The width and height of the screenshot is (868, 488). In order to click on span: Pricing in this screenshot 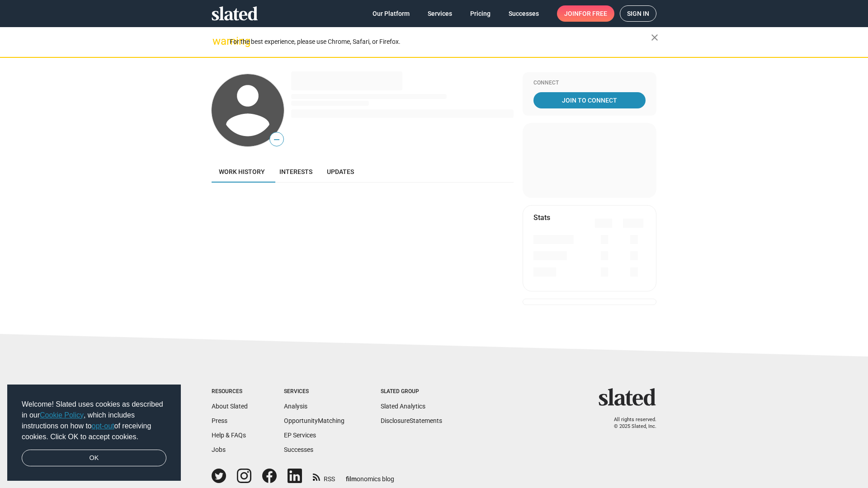, I will do `click(480, 14)`.